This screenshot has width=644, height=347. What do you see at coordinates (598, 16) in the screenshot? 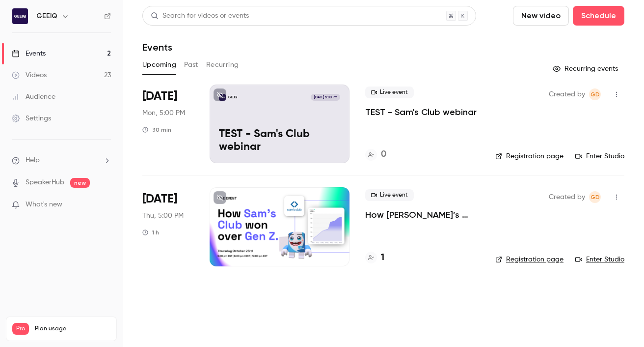
I see `button: Schedule` at bounding box center [598, 16].